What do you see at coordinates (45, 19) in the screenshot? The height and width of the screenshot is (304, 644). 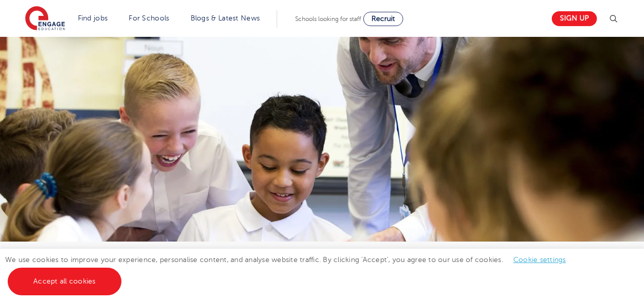 I see `img: Engage Education` at bounding box center [45, 19].